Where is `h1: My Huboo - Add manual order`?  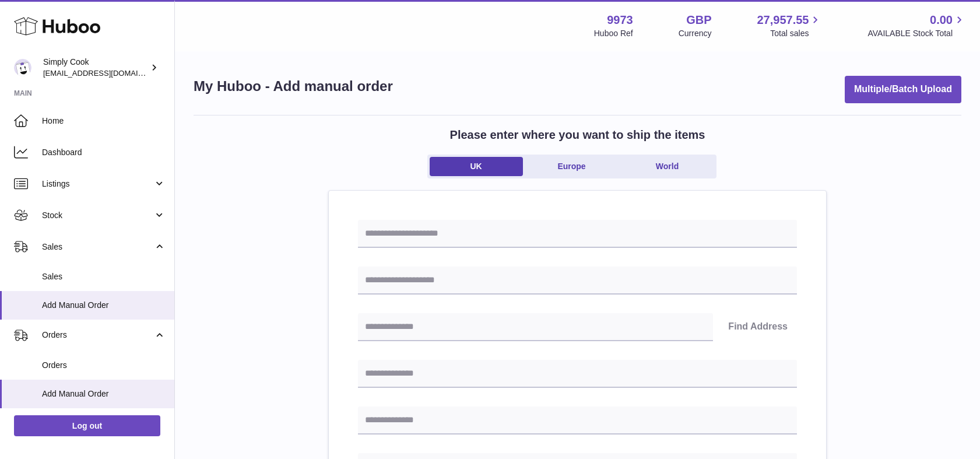
h1: My Huboo - Add manual order is located at coordinates (293, 86).